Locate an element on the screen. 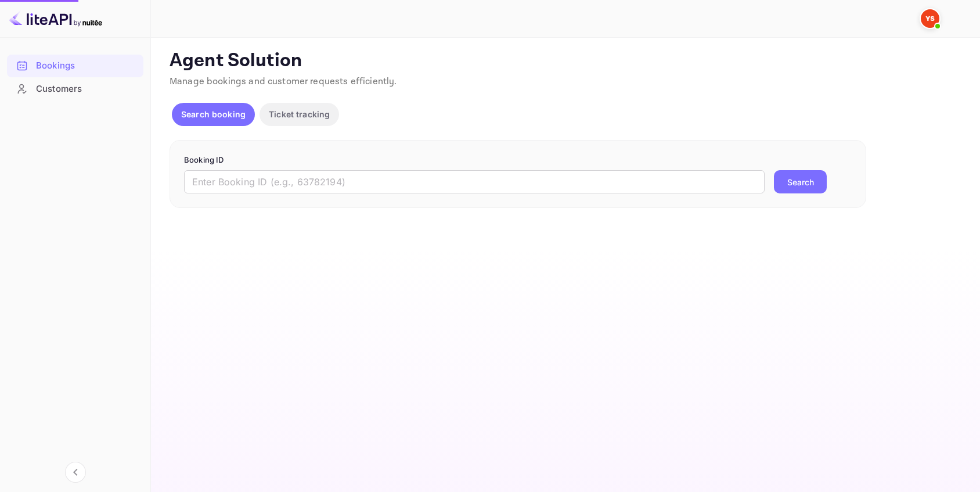 This screenshot has width=980, height=492. p: Ticket tracking is located at coordinates (299, 114).